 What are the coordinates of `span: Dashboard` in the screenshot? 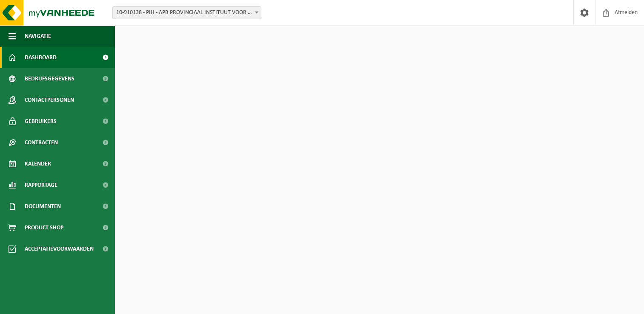 It's located at (41, 57).